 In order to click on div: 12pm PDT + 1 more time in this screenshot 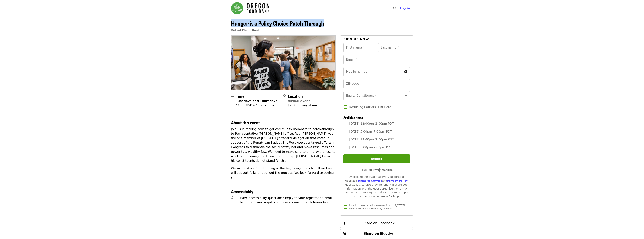, I will do `click(257, 106)`.